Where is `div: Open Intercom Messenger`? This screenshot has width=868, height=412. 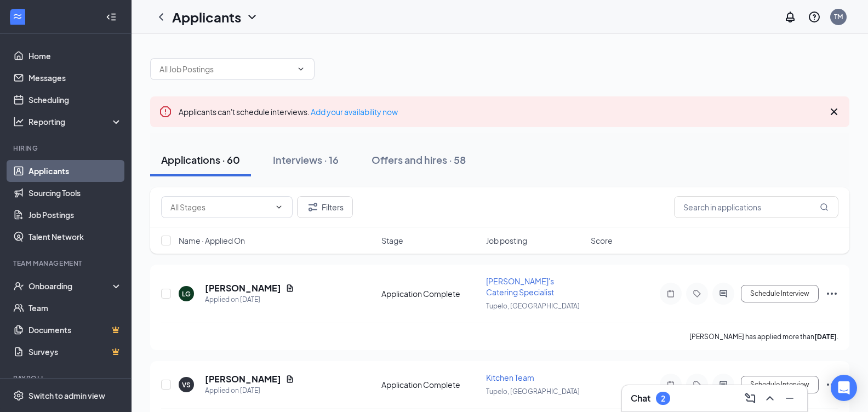 div: Open Intercom Messenger is located at coordinates (844, 387).